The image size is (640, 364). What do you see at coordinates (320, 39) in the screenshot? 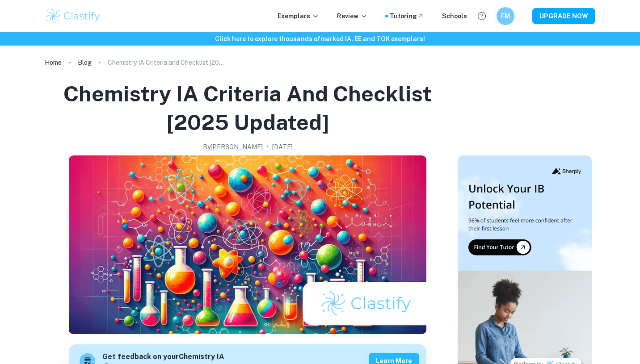
I see `h6: Click here to explore thousands of marked IA, EE and TOK exemplars !` at bounding box center [320, 39].